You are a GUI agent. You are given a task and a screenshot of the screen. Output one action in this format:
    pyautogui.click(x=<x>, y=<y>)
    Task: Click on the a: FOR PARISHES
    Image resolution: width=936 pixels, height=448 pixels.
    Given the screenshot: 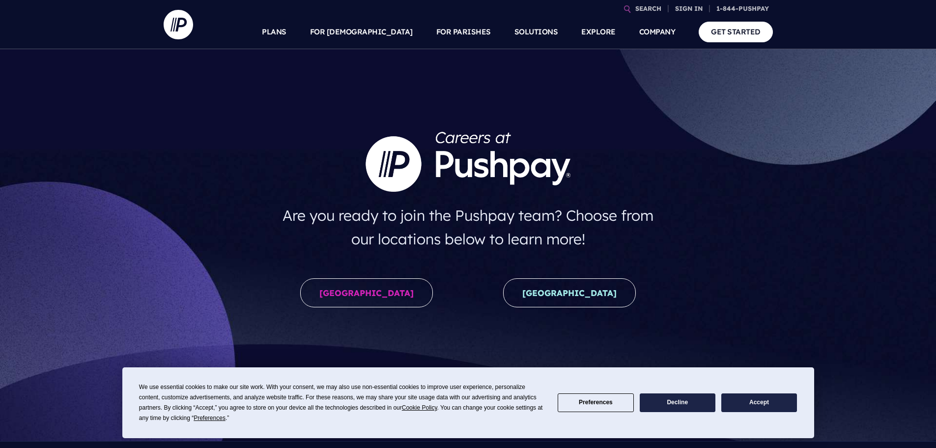 What is the action you would take?
    pyautogui.click(x=463, y=32)
    